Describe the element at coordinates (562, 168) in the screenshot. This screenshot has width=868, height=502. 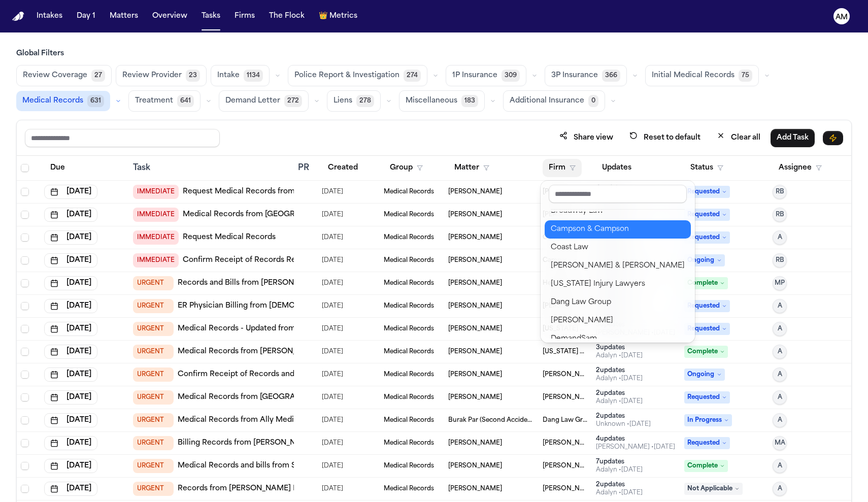
I see `button: Firm` at that location.